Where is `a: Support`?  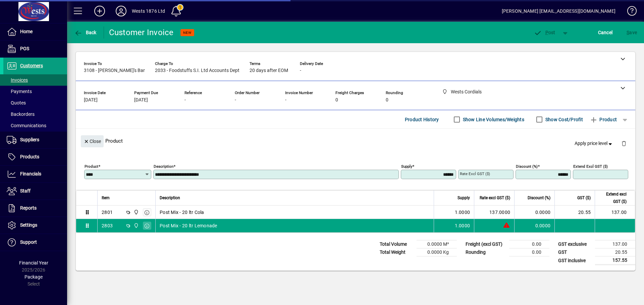 a: Support is located at coordinates (35, 242).